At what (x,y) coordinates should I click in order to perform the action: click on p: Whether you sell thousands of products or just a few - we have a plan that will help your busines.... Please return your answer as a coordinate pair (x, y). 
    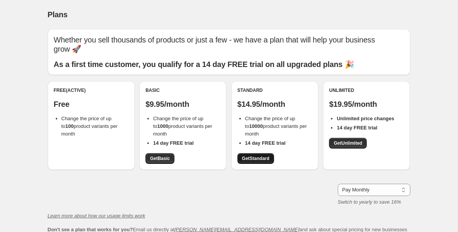
    Looking at the image, I should click on (229, 44).